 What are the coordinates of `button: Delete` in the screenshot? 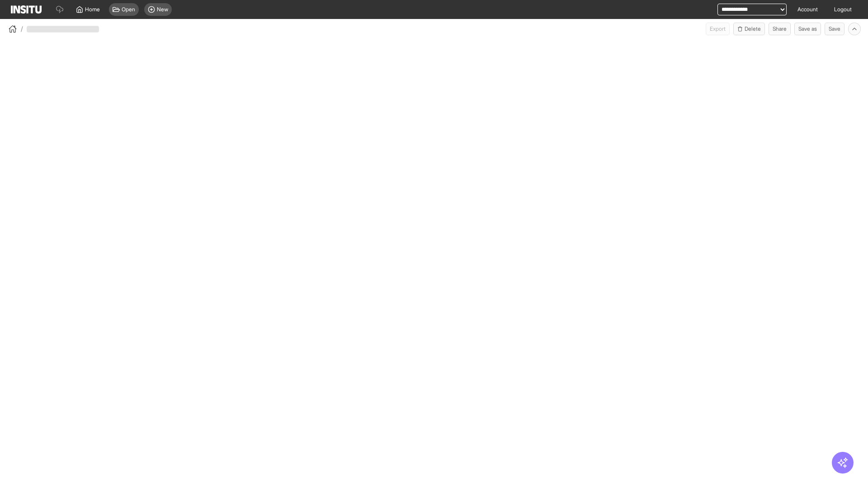 It's located at (749, 28).